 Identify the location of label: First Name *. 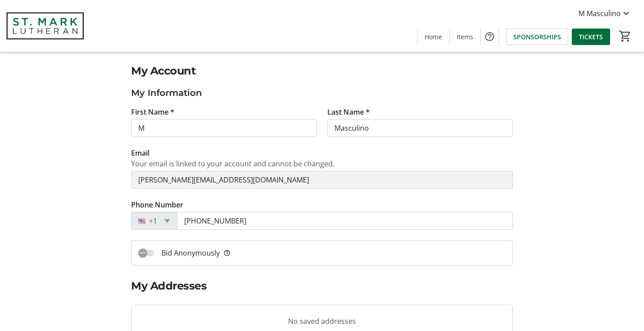
(153, 112).